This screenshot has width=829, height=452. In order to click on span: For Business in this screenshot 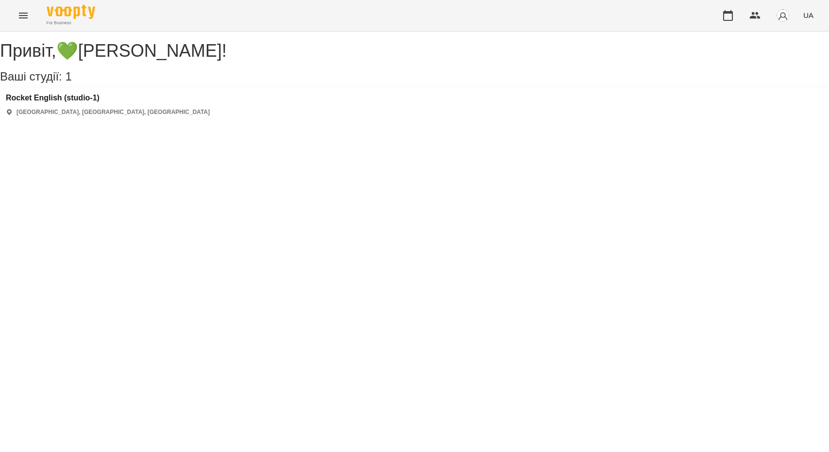, I will do `click(71, 23)`.